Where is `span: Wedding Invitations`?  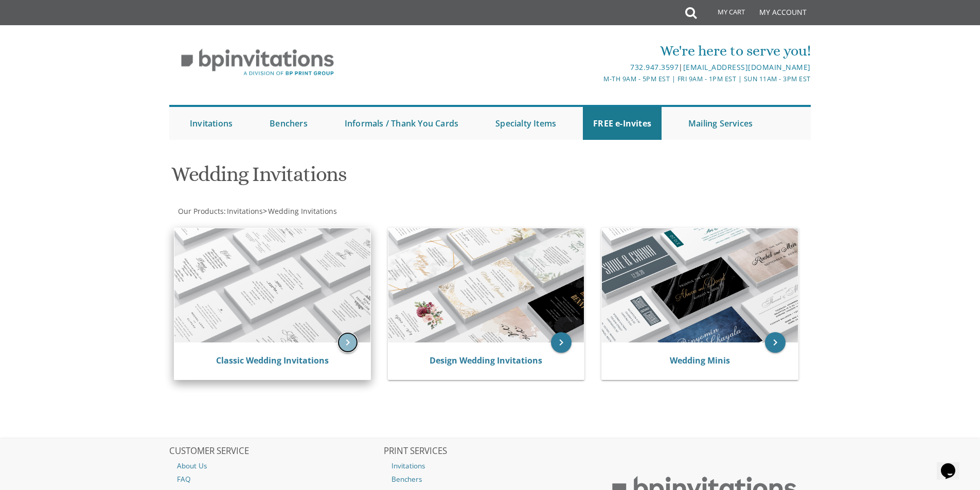 span: Wedding Invitations is located at coordinates (302, 211).